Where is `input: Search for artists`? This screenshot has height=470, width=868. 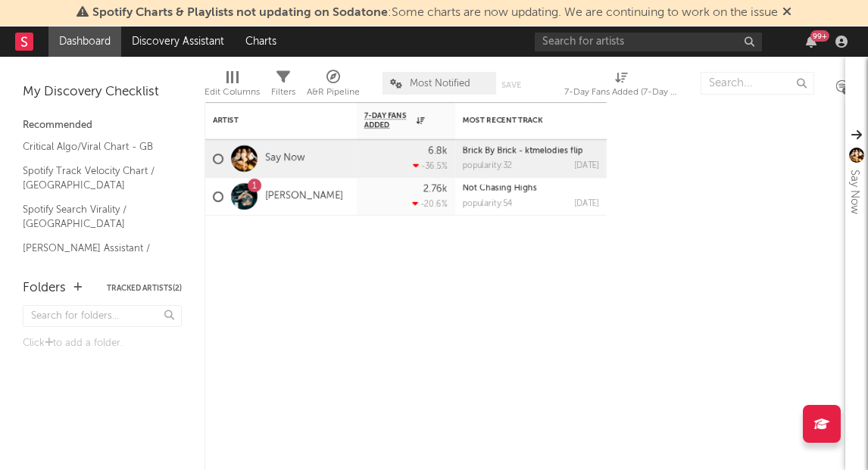
input: Search for artists is located at coordinates (649, 41).